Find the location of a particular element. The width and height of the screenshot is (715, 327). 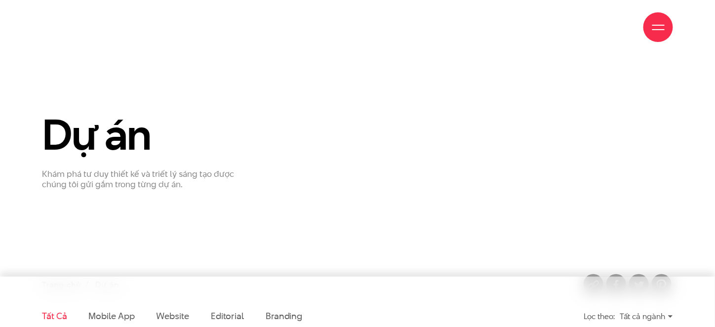

h1: Dự án is located at coordinates (142, 134).